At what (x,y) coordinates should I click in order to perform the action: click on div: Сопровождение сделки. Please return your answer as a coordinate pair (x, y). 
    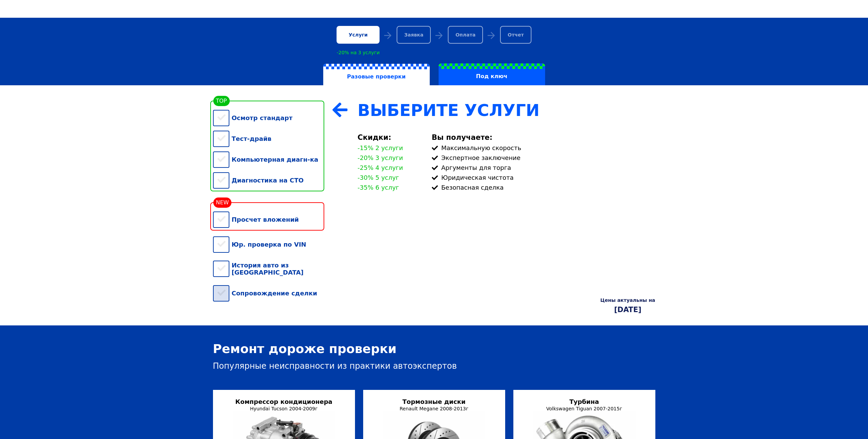
    Looking at the image, I should click on (268, 293).